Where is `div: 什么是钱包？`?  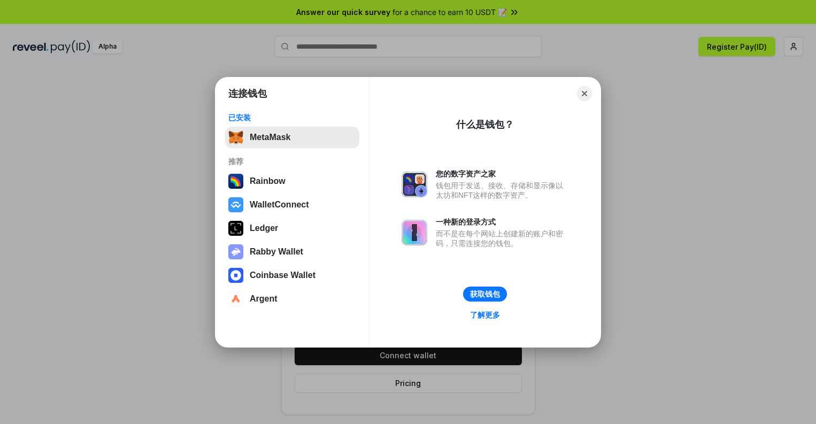 div: 什么是钱包？ is located at coordinates (485, 125).